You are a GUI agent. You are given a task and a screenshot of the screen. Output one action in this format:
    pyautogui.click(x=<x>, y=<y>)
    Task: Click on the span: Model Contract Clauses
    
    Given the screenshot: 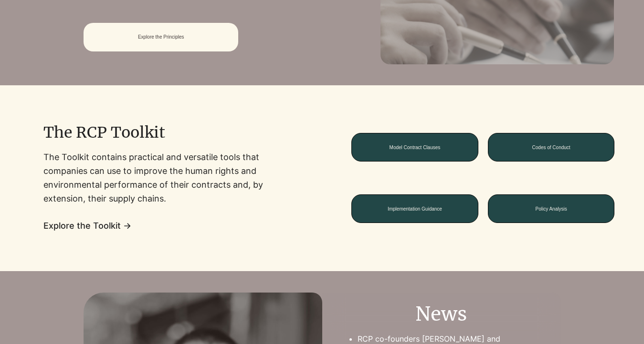 What is the action you would take?
    pyautogui.click(x=415, y=148)
    